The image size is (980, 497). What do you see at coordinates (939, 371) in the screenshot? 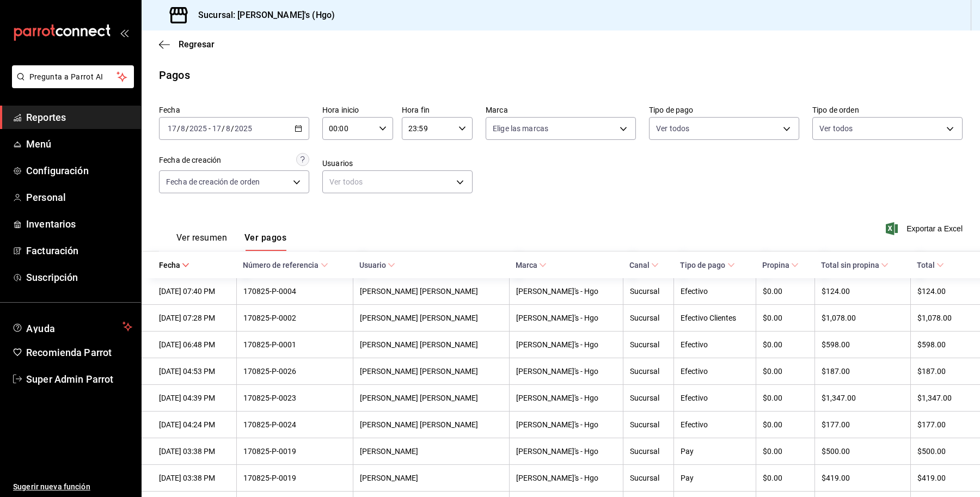
I see `div: $187.00` at bounding box center [939, 371].